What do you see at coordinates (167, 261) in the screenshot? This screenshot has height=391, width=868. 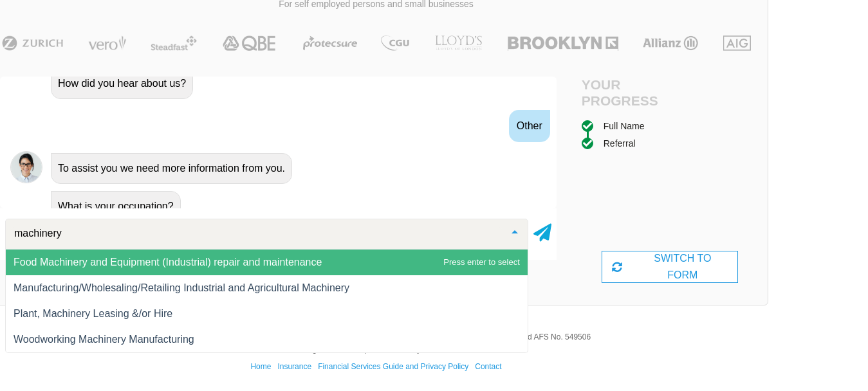 I see `span: Food Machinery and Equipment (Industrial) repair and maintenance` at bounding box center [167, 261].